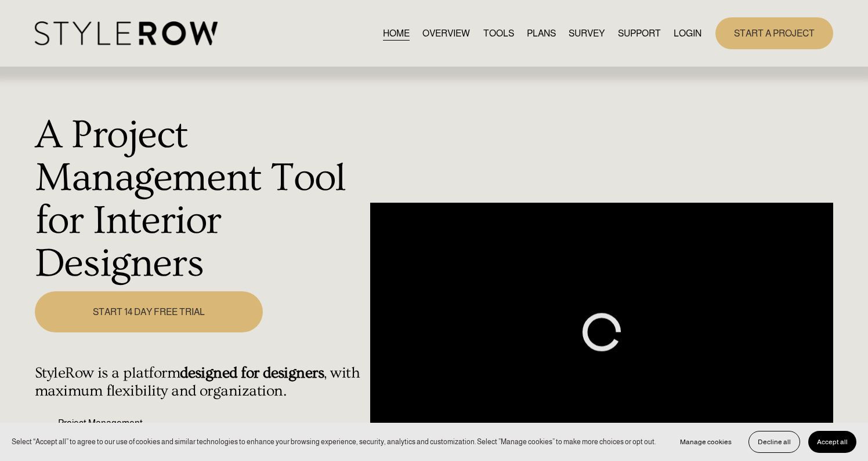 The width and height of the screenshot is (868, 461). I want to click on strong: designed for designers, so click(252, 373).